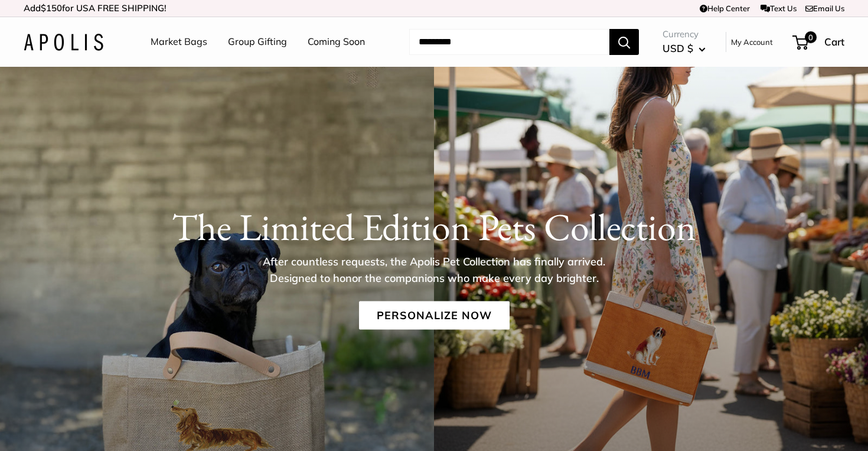 The height and width of the screenshot is (451, 868). Describe the element at coordinates (684, 34) in the screenshot. I see `span: Currency` at that location.